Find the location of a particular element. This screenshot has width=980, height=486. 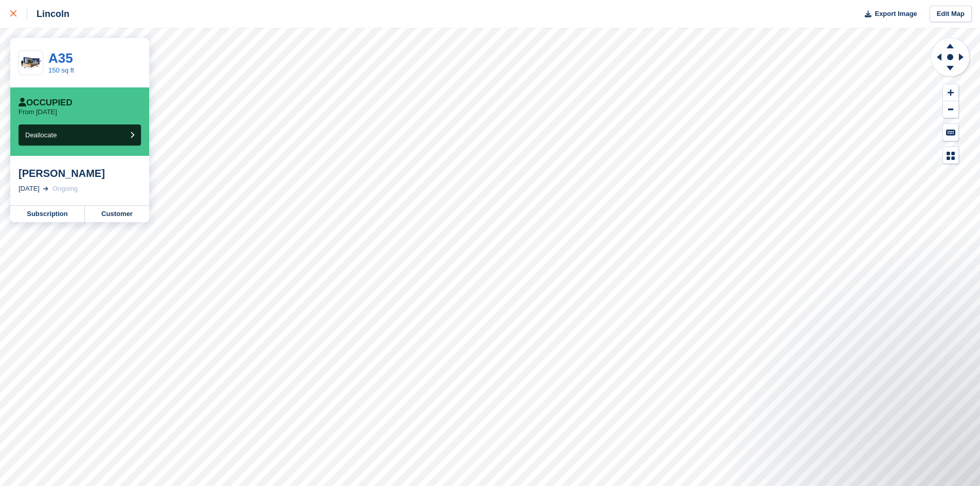

button: Zoom In is located at coordinates (951, 92).